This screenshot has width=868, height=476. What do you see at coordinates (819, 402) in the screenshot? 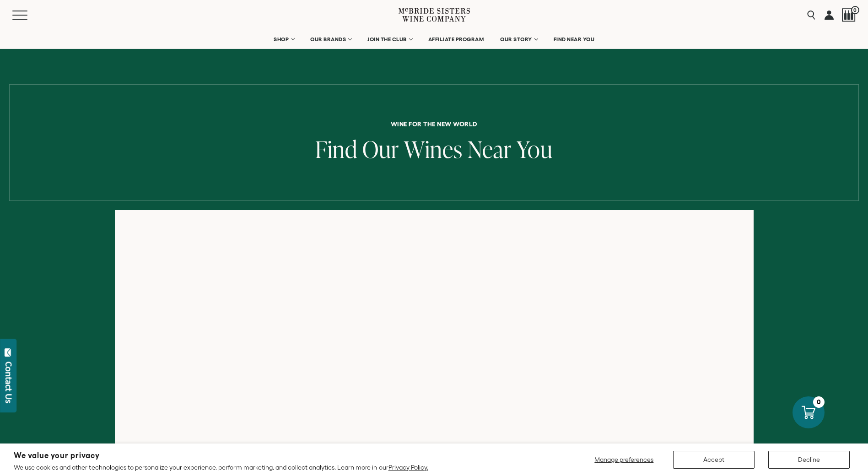
I see `div: 0` at bounding box center [819, 402].